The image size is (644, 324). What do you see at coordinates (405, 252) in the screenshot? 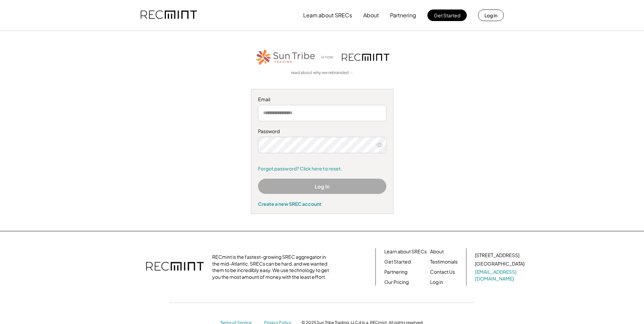
I see `a: Learn about SRECs` at bounding box center [405, 252].